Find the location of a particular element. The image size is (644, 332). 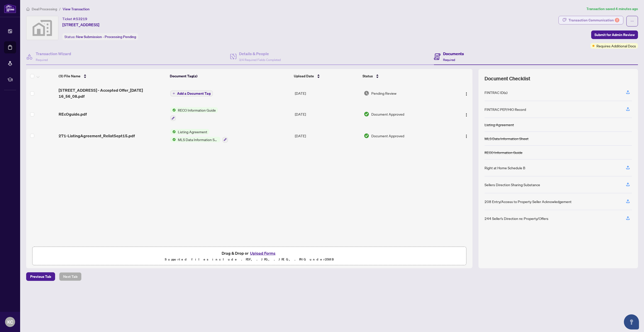

span: REcOguide.pdf is located at coordinates (73, 114).